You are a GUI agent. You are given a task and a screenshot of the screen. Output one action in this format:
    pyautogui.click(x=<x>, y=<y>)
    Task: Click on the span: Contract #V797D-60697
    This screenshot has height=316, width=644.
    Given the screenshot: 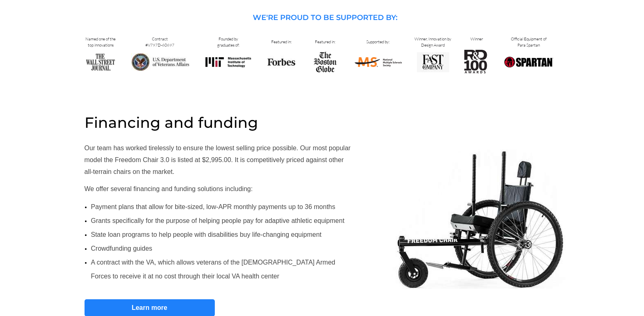 What is the action you would take?
    pyautogui.click(x=160, y=42)
    